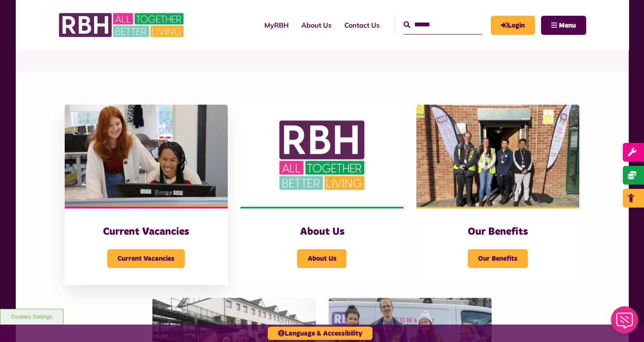 This screenshot has height=342, width=644. Describe the element at coordinates (498, 231) in the screenshot. I see `h3: Our Benefits` at that location.